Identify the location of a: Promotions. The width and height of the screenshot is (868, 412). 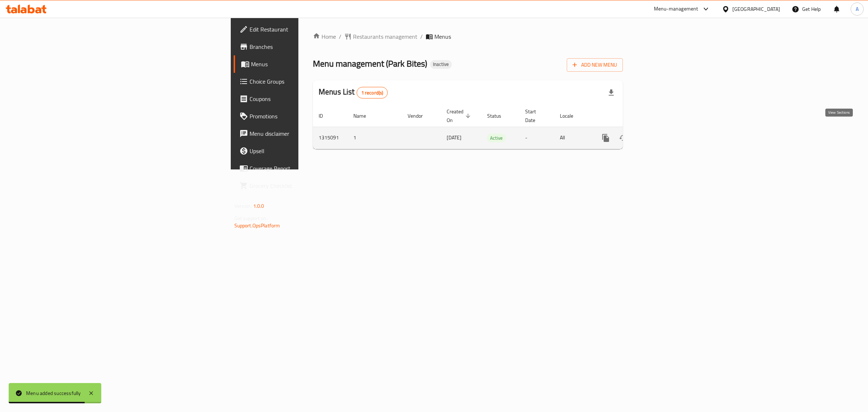
(305, 116).